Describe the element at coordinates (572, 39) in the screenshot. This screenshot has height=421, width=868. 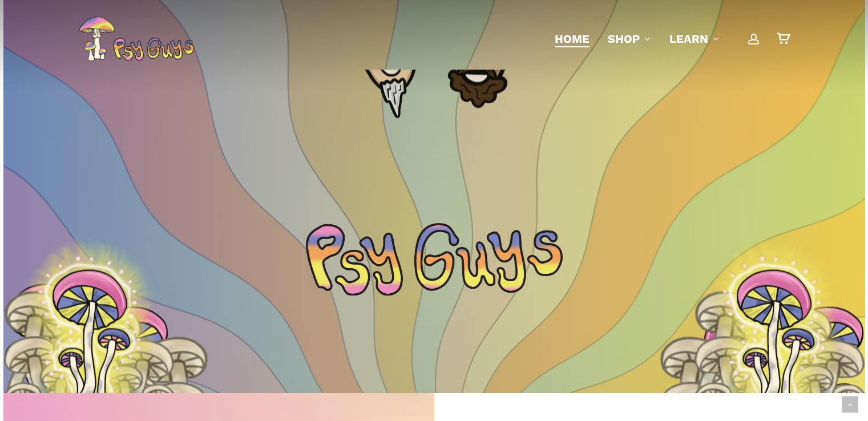
I see `span: Home` at that location.